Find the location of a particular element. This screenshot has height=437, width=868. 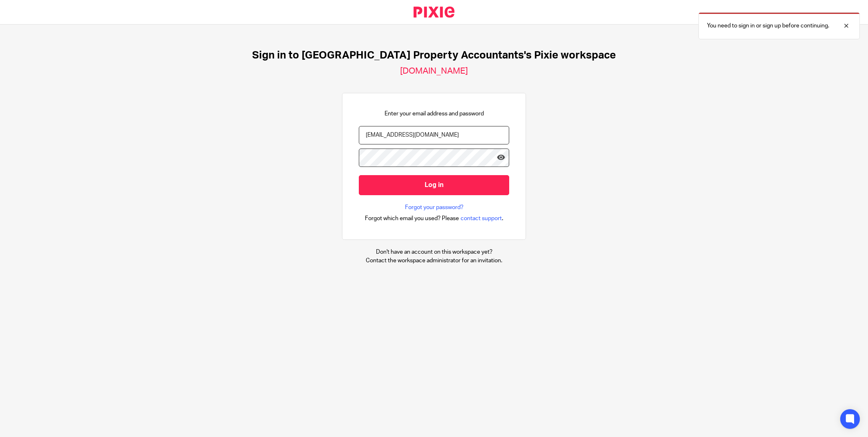

p: Don't have an account on this workspace yet? is located at coordinates (434, 252).